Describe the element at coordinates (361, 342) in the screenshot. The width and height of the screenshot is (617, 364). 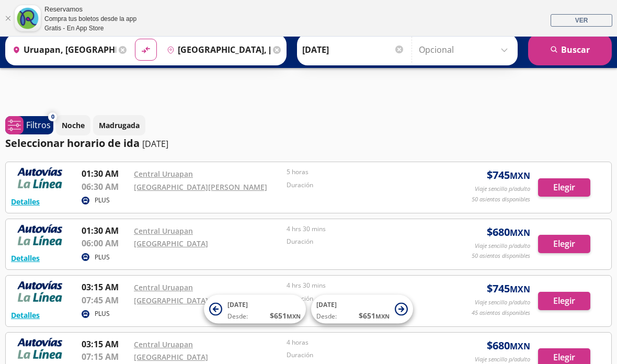
I see `p: 4 horas` at that location.